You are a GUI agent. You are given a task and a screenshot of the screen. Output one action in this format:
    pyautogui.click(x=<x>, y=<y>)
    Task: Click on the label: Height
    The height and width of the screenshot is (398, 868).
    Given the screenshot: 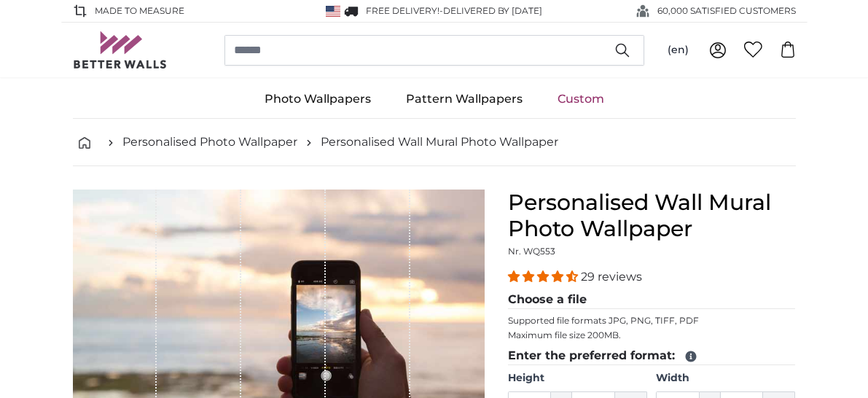 What is the action you would take?
    pyautogui.click(x=577, y=378)
    